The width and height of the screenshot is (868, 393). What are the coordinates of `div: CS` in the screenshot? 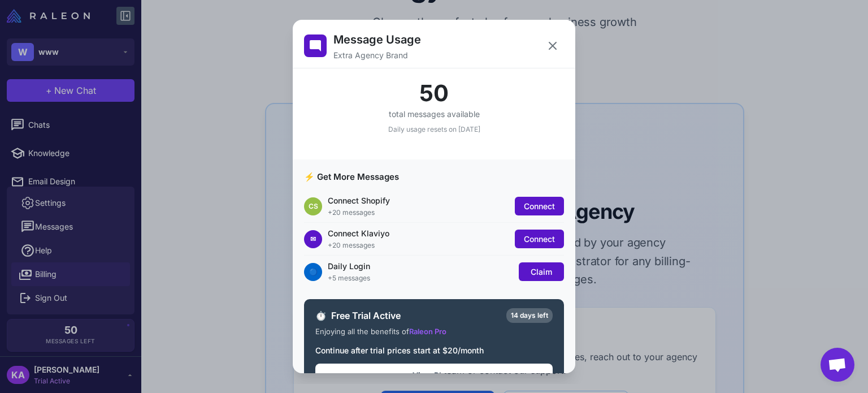 It's located at (313, 206).